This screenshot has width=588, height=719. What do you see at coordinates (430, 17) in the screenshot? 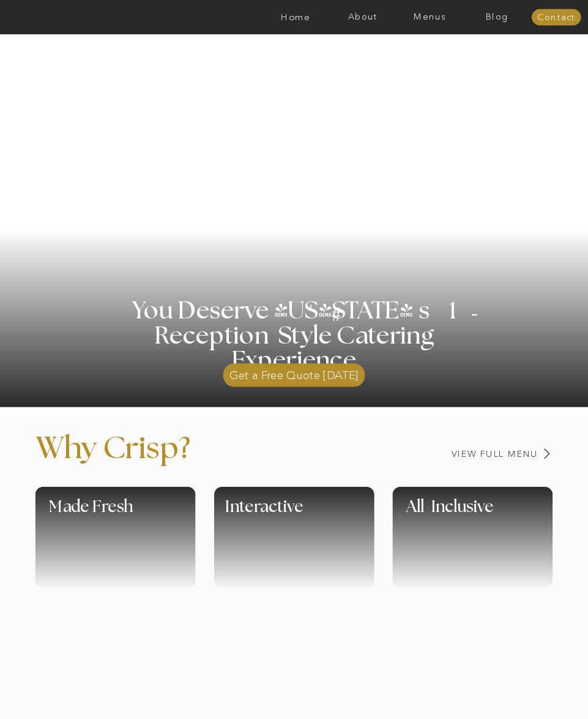
I see `nav: Menus` at bounding box center [430, 17].